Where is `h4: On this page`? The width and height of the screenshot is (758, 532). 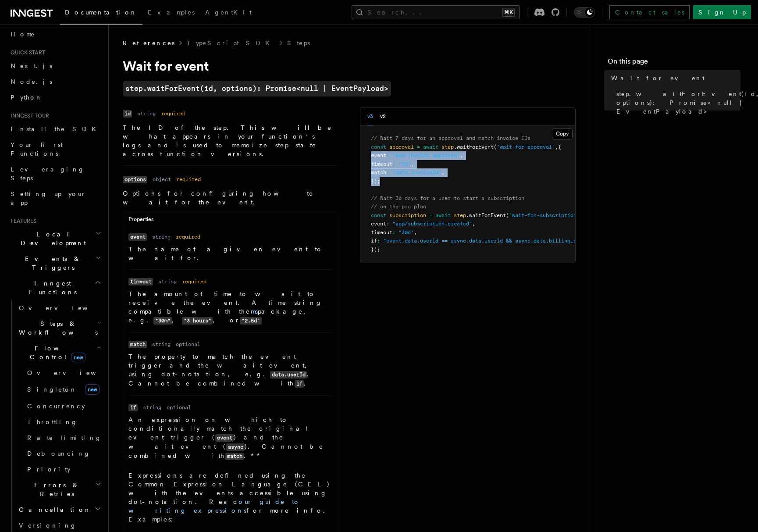 h4: On this page is located at coordinates (674, 63).